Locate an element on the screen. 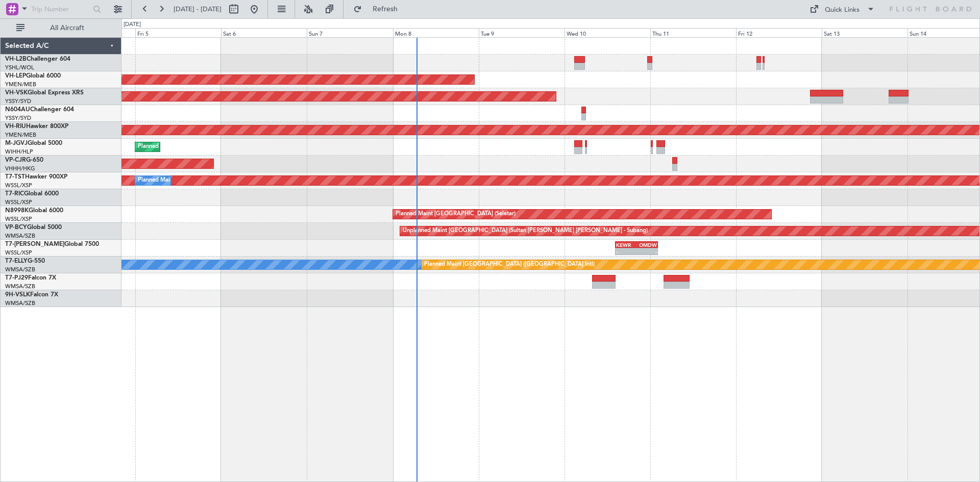 The height and width of the screenshot is (482, 980). span: VH-L2B is located at coordinates (16, 59).